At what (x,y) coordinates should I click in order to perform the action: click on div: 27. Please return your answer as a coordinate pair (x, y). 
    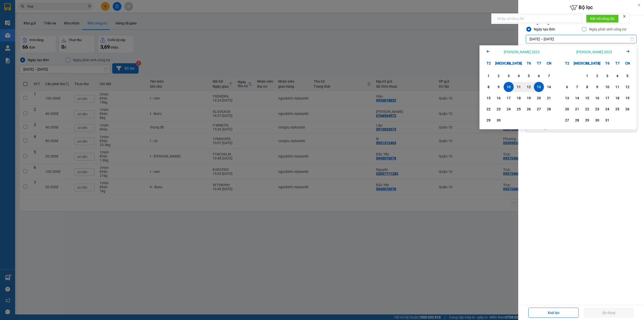
    Looking at the image, I should click on (539, 109).